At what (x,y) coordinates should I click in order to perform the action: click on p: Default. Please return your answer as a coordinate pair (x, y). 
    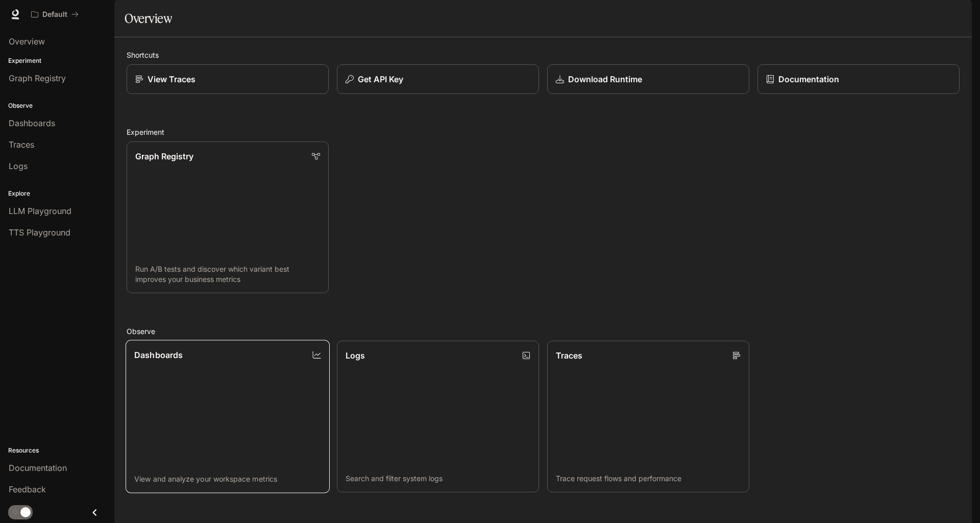
    Looking at the image, I should click on (55, 14).